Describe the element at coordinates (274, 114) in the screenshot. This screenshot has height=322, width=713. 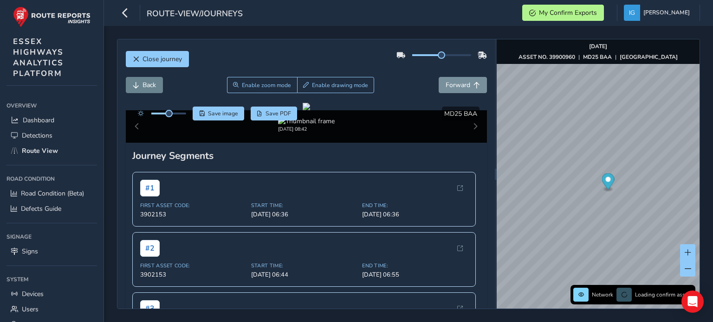
I see `button: PDF` at that location.